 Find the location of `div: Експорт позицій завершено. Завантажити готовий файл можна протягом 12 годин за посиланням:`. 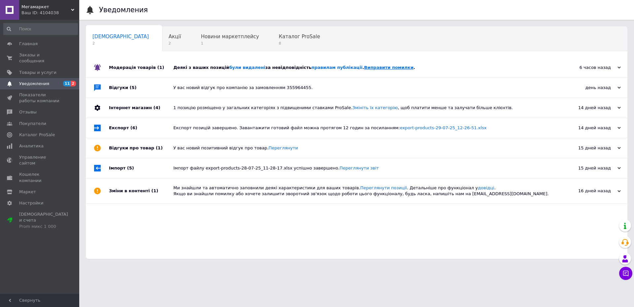

div: Експорт позицій завершено. Завантажити готовий файл можна протягом 12 годин за посиланням: is located at coordinates (364, 128).